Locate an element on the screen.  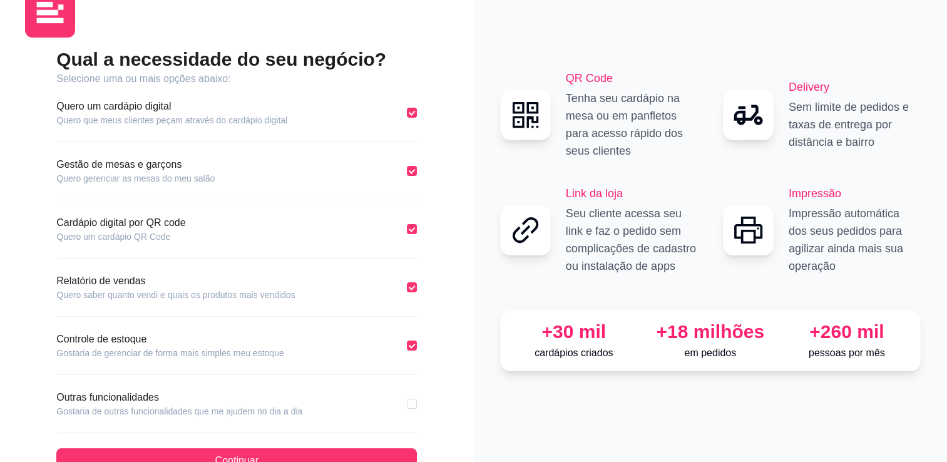
h2: Link da loja is located at coordinates (631, 193).